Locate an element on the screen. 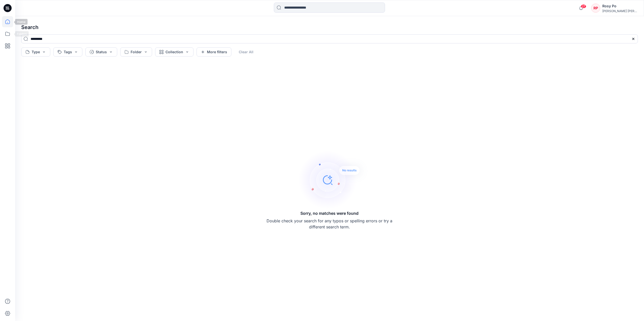  h4: Search is located at coordinates (330, 27).